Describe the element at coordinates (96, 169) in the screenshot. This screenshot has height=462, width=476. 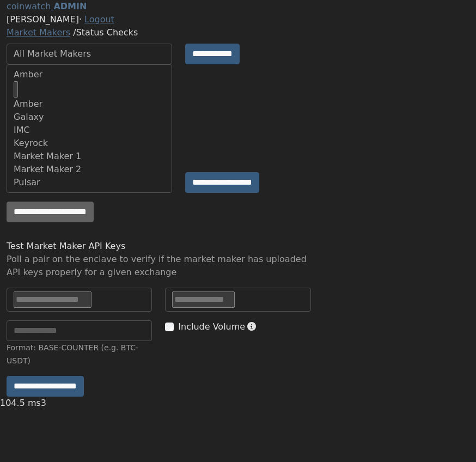
I see `div: Market Maker 2` at that location.